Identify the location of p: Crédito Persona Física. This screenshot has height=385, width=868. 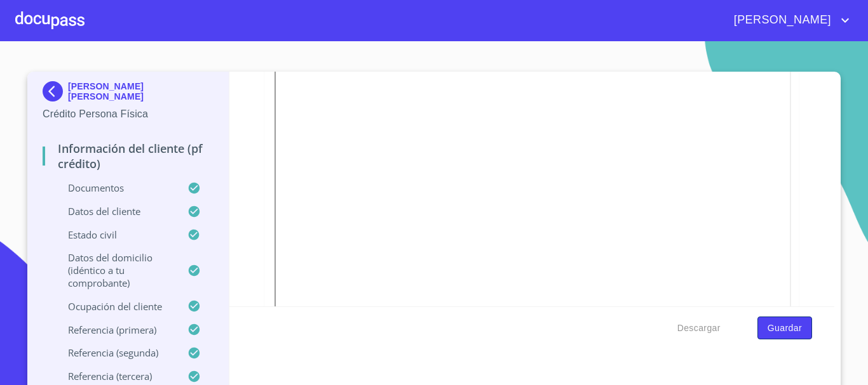
(127, 114).